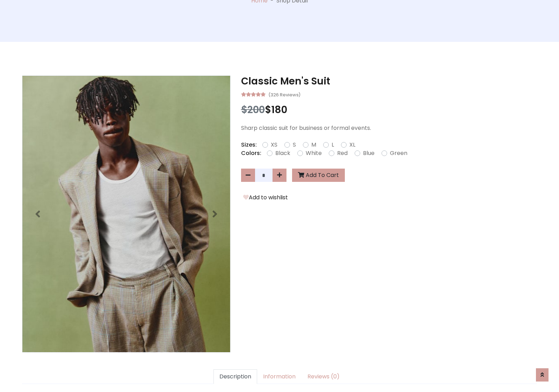 This screenshot has width=559, height=392. What do you see at coordinates (342, 153) in the screenshot?
I see `label: Red` at bounding box center [342, 153].